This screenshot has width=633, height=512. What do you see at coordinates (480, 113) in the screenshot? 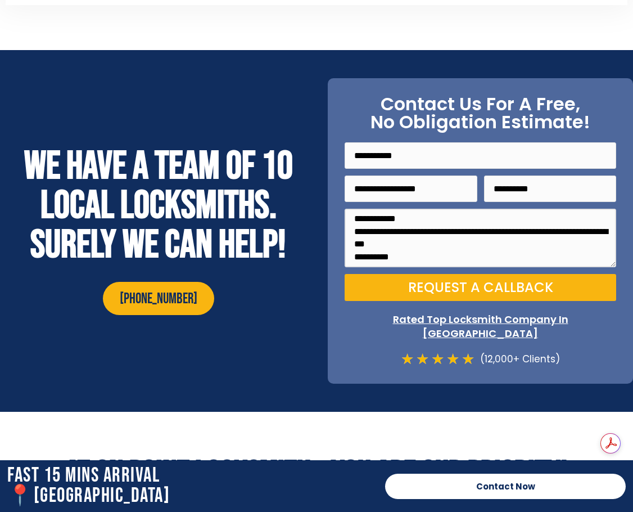
I see `h2: Contact Us For A Free, No Obligation Estimate!` at bounding box center [480, 113].